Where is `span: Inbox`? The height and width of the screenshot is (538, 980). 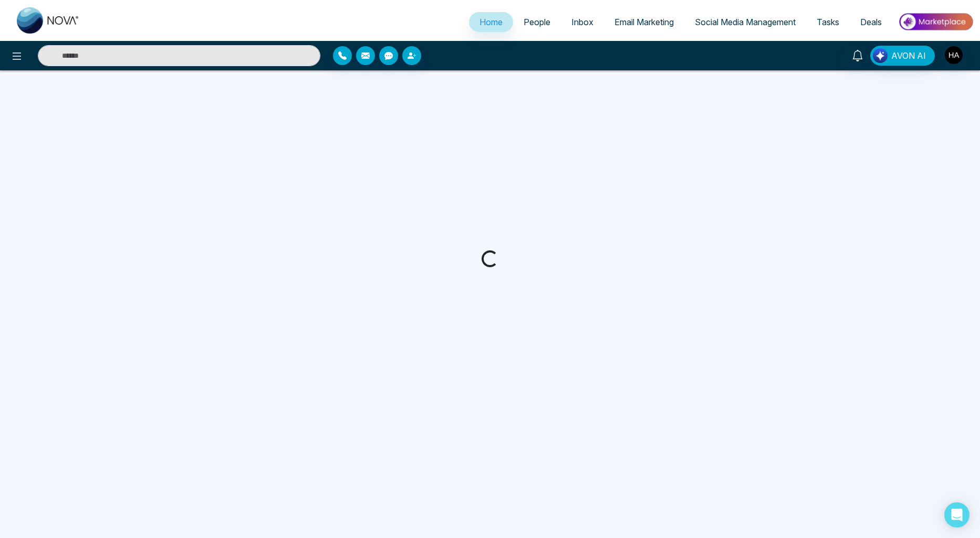
span: Inbox is located at coordinates (582, 23).